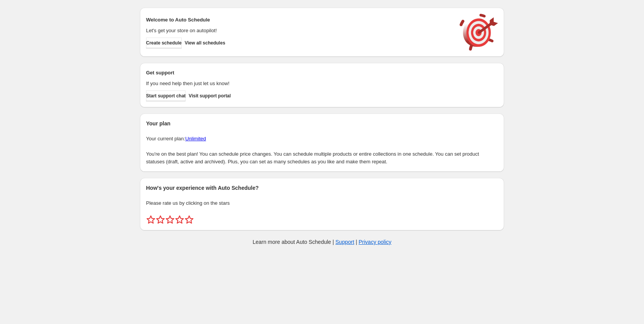 The image size is (644, 324). What do you see at coordinates (205, 43) in the screenshot?
I see `span: View all schedules` at bounding box center [205, 43].